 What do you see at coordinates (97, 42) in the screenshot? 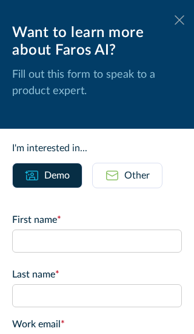
I see `div: Want to learn more about Faros AI?` at bounding box center [97, 42].